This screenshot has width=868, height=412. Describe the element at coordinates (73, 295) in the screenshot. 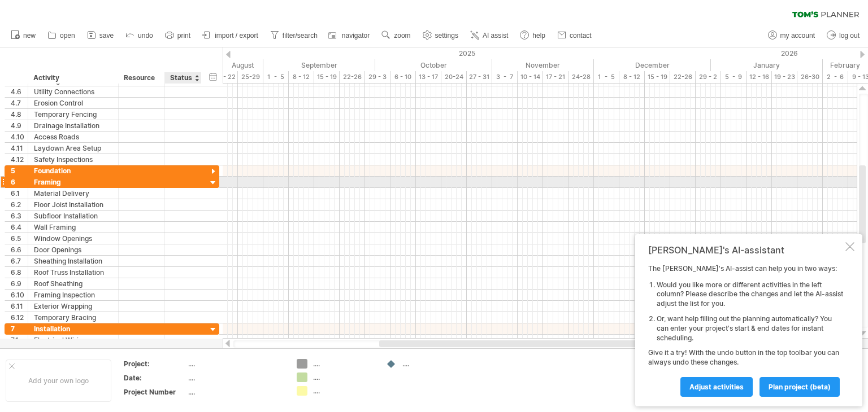

I see `div: Framing Inspection` at that location.